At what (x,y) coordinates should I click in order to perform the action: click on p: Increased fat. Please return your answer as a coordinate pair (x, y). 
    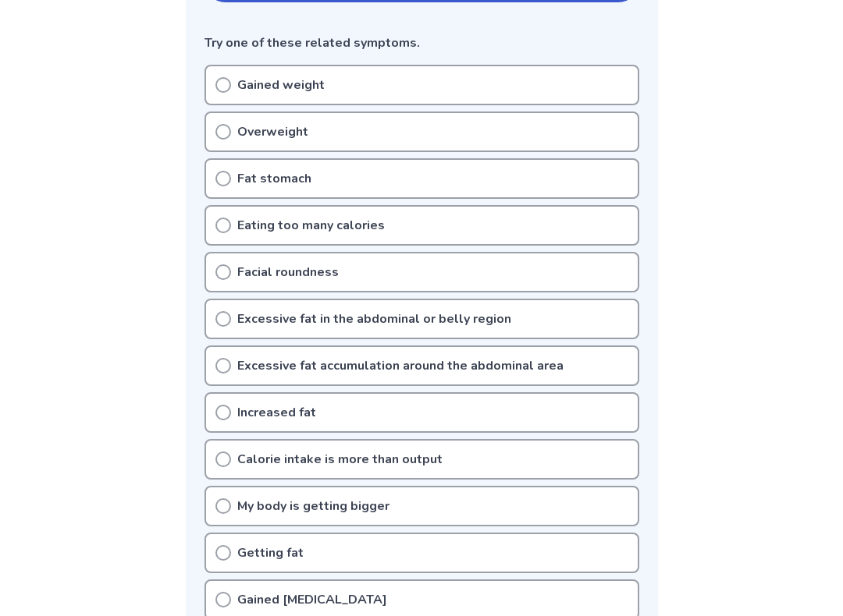
    Looking at the image, I should click on (276, 413).